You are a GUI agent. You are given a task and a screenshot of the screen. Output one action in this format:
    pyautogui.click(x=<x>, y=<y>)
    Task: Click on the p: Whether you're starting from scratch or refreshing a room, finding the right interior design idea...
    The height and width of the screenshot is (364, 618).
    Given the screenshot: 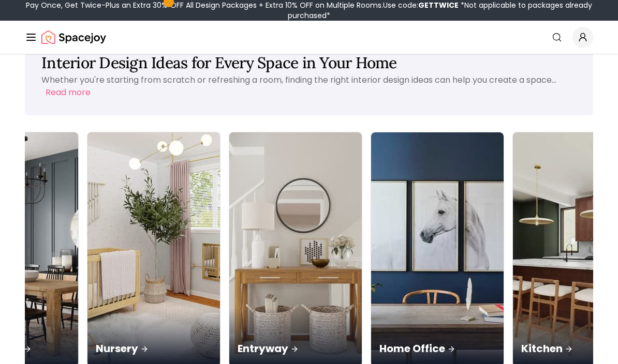 What is the action you would take?
    pyautogui.click(x=299, y=80)
    